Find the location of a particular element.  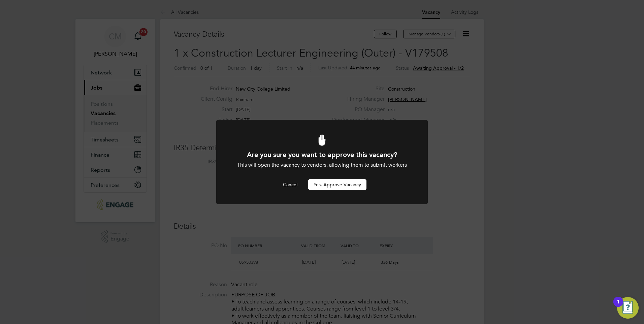

button: Open Resource Center, 1 new notification is located at coordinates (628, 308).